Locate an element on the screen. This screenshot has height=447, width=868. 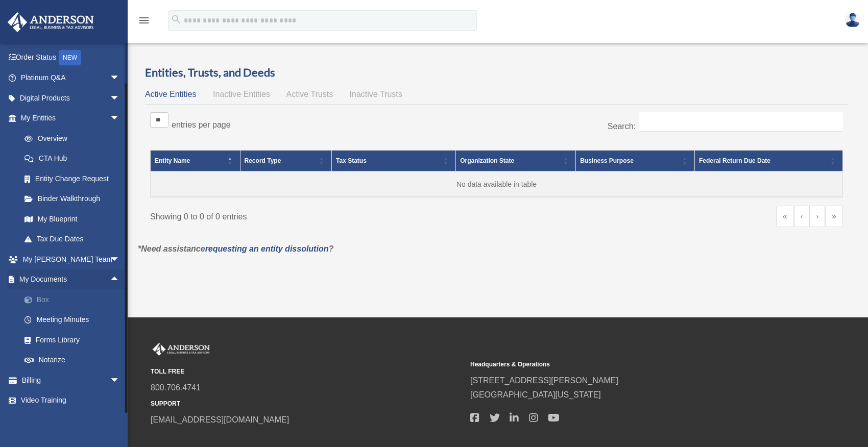
a: Box is located at coordinates (75, 299).